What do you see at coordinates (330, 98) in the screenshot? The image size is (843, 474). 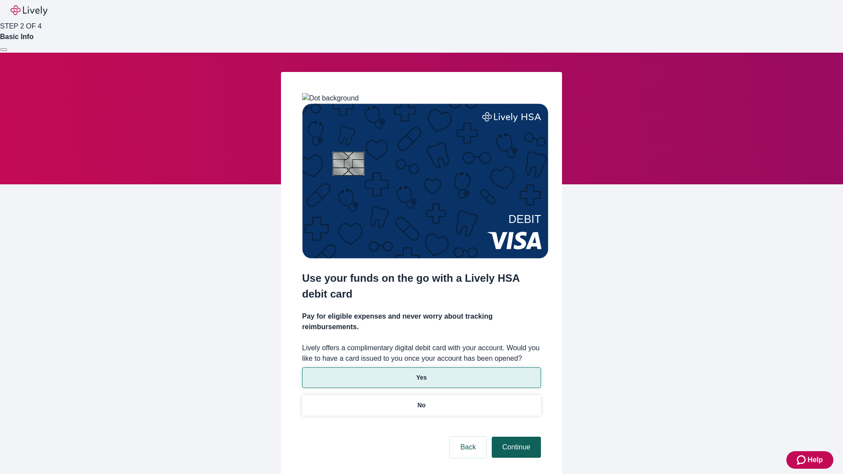 I see `img: Dot background` at bounding box center [330, 98].